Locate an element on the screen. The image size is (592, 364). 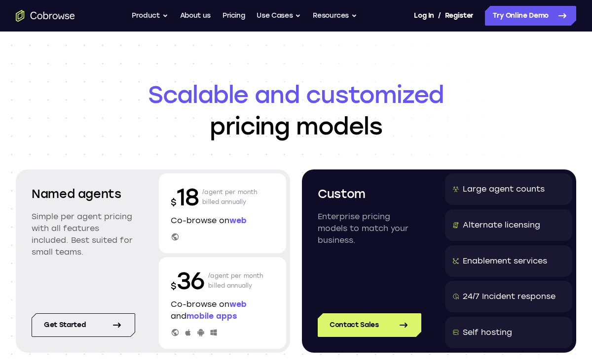
a: Pricing is located at coordinates (234, 16).